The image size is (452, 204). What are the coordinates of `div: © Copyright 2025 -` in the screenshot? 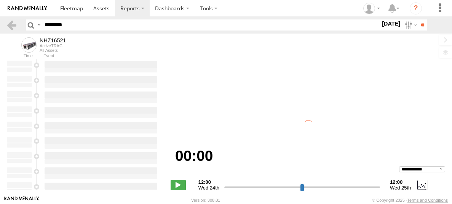 It's located at (410, 200).